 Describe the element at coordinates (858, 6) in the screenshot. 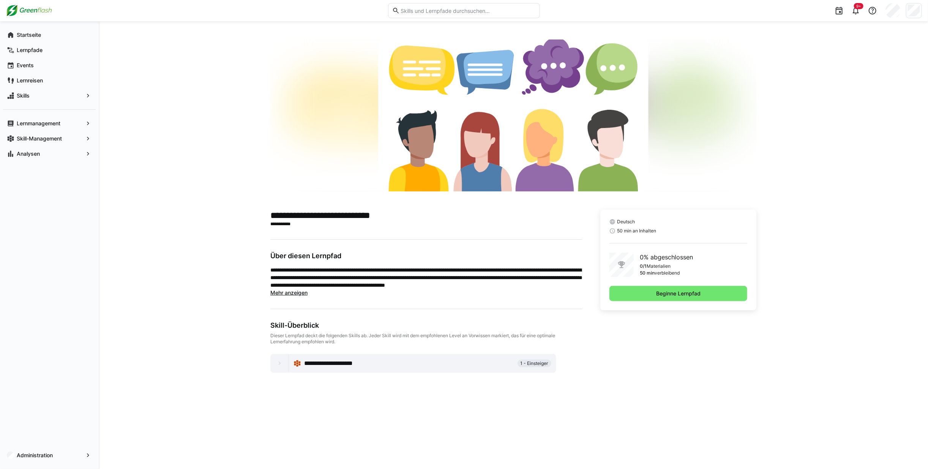

I see `span: 9+` at that location.